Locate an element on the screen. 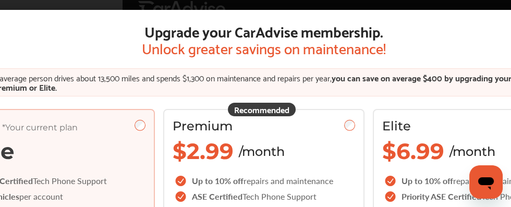 The image size is (511, 207). span: per account is located at coordinates (41, 196).